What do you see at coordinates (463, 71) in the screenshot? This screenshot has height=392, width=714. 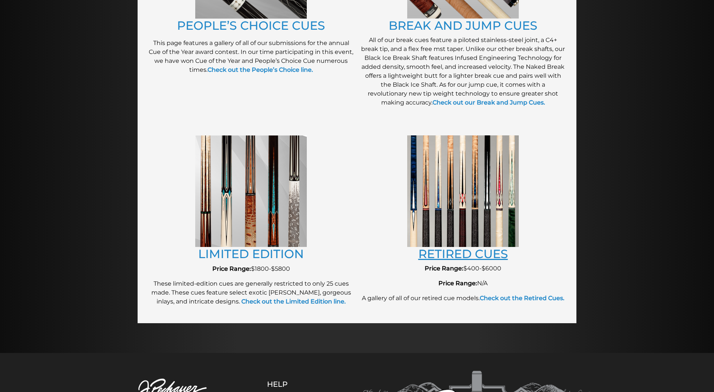 I see `p: All of our break cues feature a piloted stainless-steel joint, a C4+ break tip, and a flex free m...` at bounding box center [463, 71].